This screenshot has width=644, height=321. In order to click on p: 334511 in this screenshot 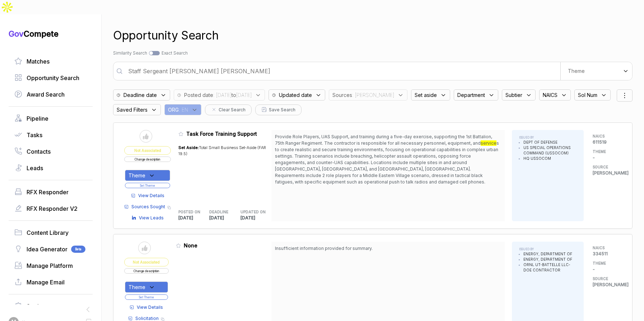, I will do `click(607, 254)`.